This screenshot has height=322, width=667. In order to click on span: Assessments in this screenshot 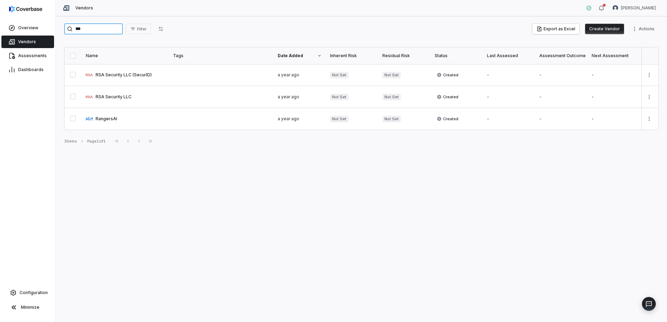, I will do `click(32, 56)`.